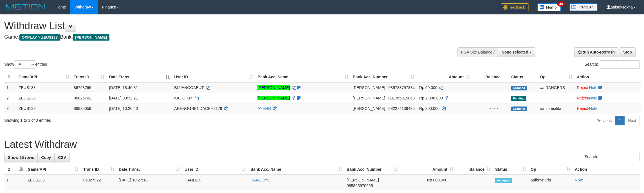 This screenshot has width=644, height=193. What do you see at coordinates (62, 157) in the screenshot?
I see `span: CSV` at bounding box center [62, 157].